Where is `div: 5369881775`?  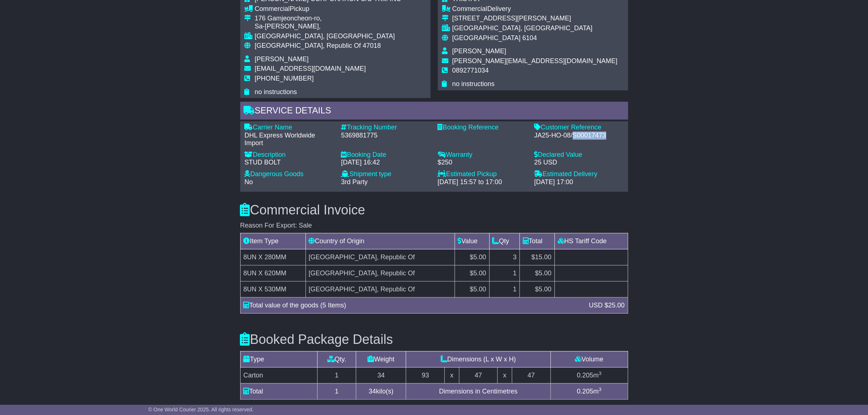
div: 5369881775 is located at coordinates (386, 136).